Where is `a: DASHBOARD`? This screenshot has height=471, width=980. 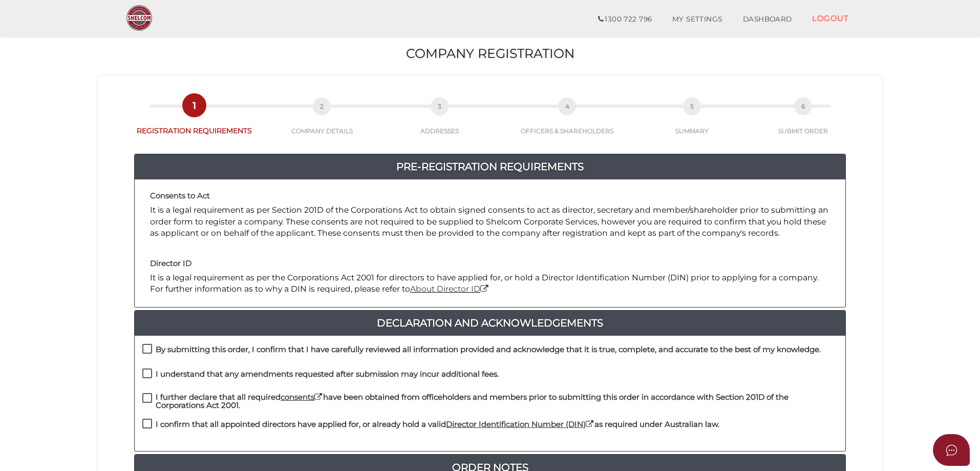
a: DASHBOARD is located at coordinates (768, 19).